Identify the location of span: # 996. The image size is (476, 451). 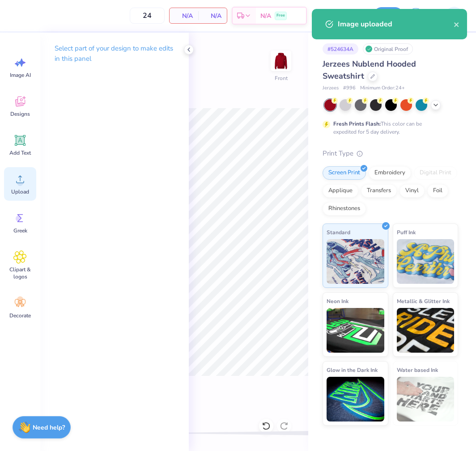
(349, 88).